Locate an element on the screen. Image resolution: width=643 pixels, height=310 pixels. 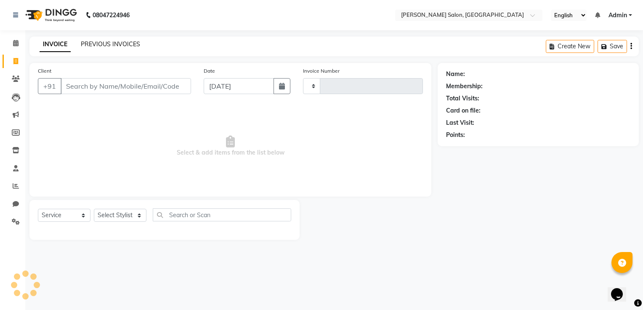
button: Save is located at coordinates (612, 46).